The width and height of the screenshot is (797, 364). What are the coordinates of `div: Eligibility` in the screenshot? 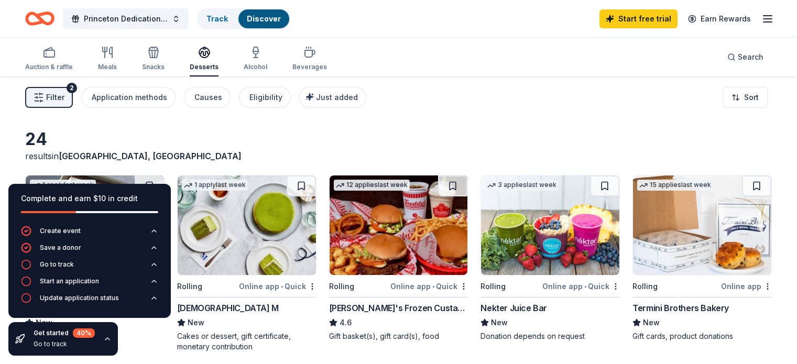 It's located at (266, 97).